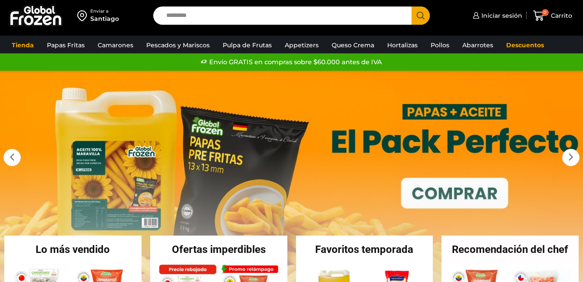 This screenshot has width=583, height=282. I want to click on a: Hortalizas, so click(403, 45).